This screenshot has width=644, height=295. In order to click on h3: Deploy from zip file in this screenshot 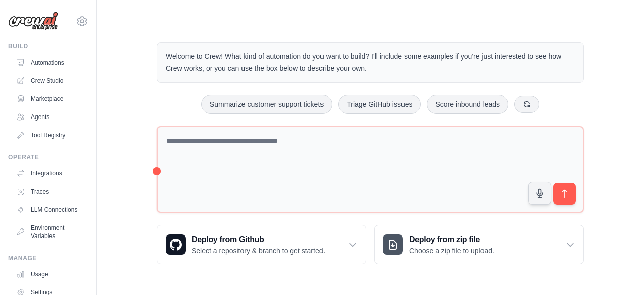, I will do `click(451, 240)`.